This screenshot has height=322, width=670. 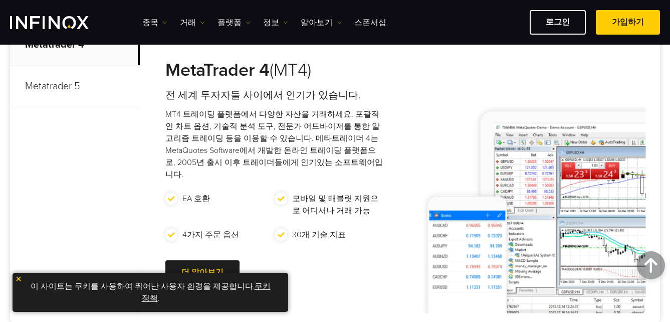 What do you see at coordinates (192, 23) in the screenshot?
I see `a: 거래` at bounding box center [192, 23].